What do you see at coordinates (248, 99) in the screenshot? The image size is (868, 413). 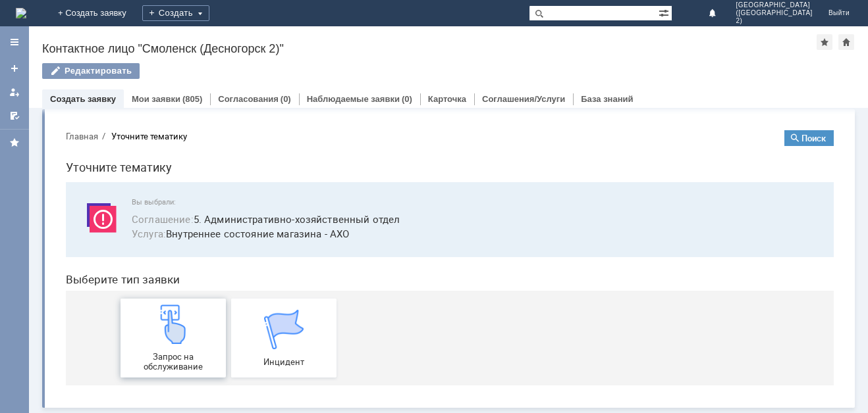 I see `a: Согласования` at bounding box center [248, 99].